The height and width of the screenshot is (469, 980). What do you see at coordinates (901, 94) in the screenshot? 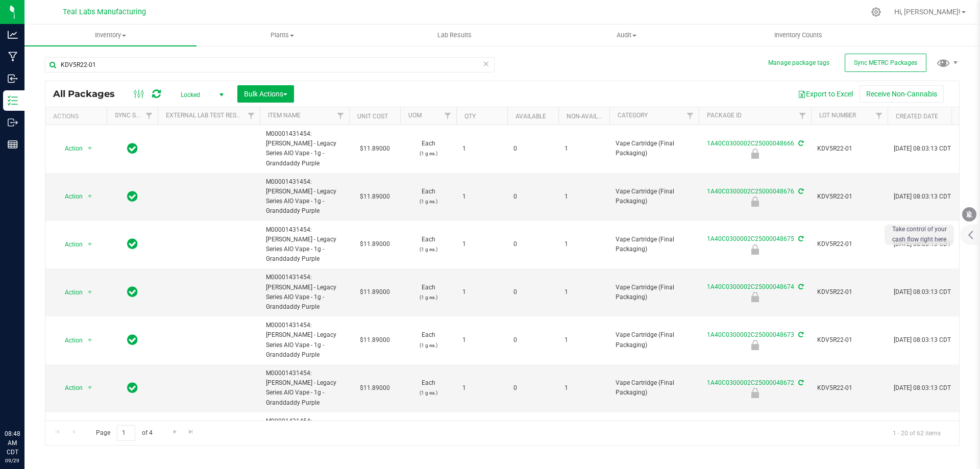
I see `button: Receive Non-Cannabis` at bounding box center [901, 94].